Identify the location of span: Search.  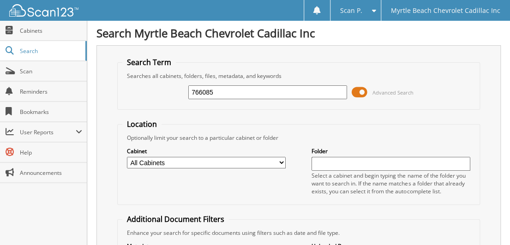
(50, 51).